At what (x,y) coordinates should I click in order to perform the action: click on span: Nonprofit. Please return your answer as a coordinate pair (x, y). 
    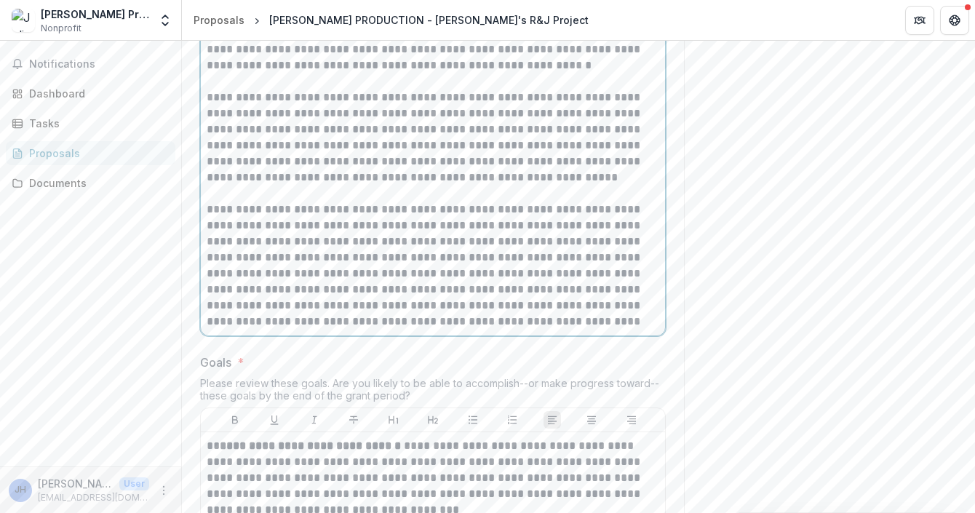
    Looking at the image, I should click on (61, 28).